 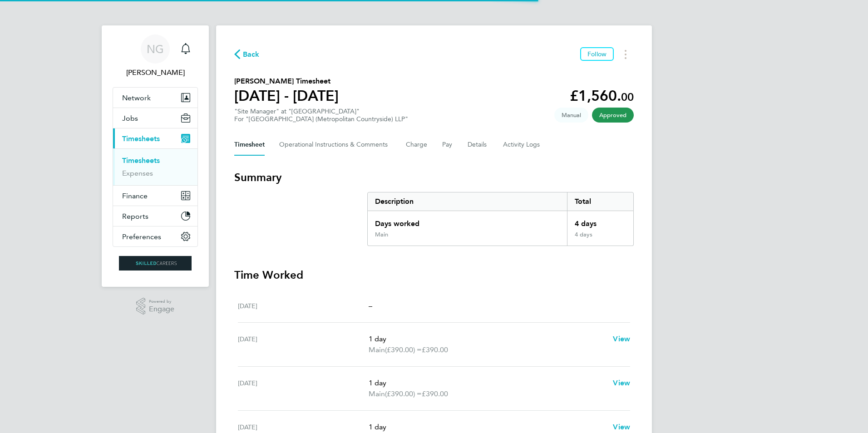 I want to click on span: Nikki Grassby, so click(x=155, y=73).